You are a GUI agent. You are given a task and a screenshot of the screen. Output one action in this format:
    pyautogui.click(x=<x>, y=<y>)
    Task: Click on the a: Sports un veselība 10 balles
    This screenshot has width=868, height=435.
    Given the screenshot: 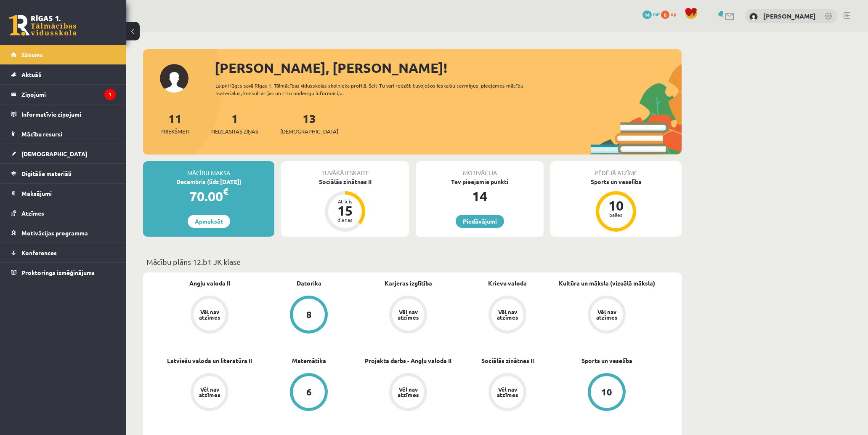 What is the action you would take?
    pyautogui.click(x=616, y=205)
    